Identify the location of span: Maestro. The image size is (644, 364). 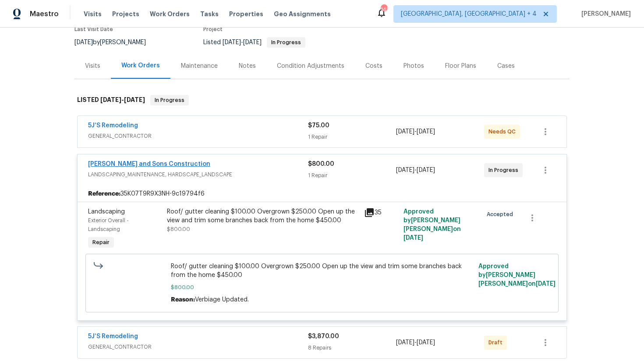
(44, 14).